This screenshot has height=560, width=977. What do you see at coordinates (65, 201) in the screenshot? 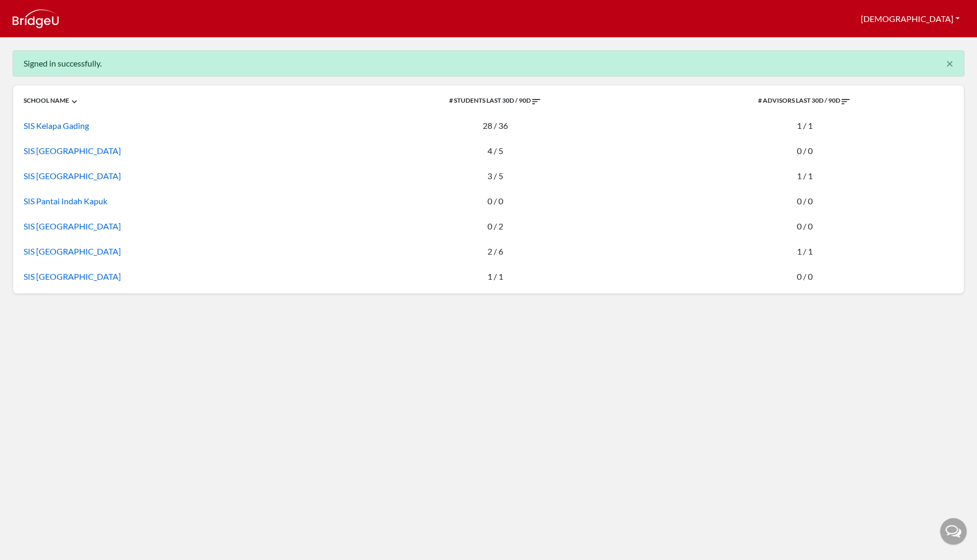
I see `a: SIS Pantai Indah Kapuk` at bounding box center [65, 201].